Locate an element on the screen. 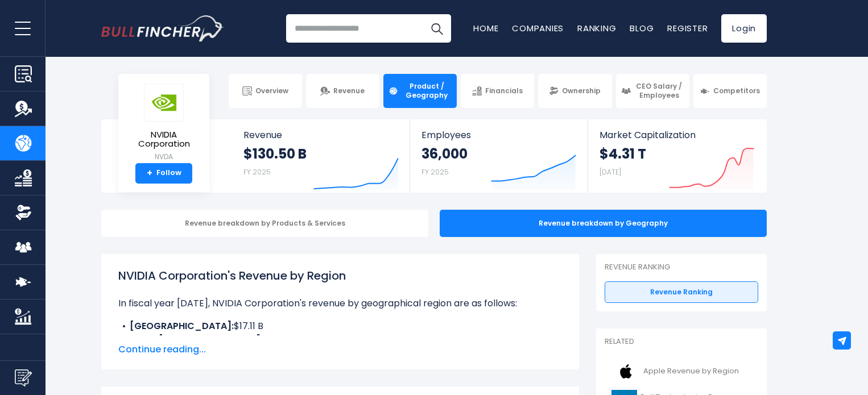 The image size is (868, 395). a: Product / Geography is located at coordinates (420, 91).